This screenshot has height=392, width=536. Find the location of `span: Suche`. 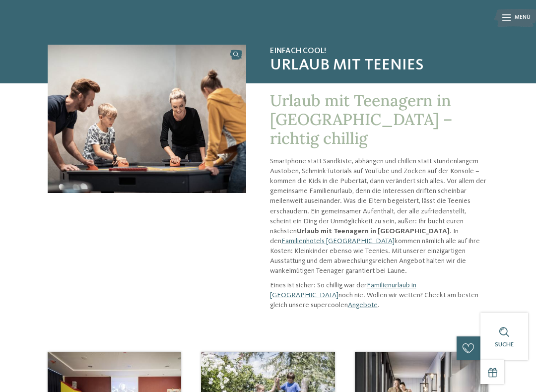

span: Suche is located at coordinates (505, 345).